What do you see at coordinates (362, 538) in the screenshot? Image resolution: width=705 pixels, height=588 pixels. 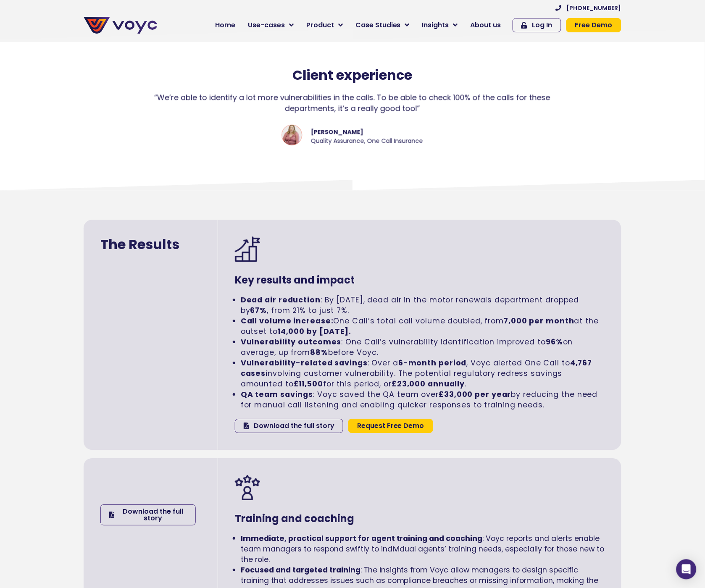 I see `strong: Immediate, practical support for agent training and coaching` at bounding box center [362, 538].